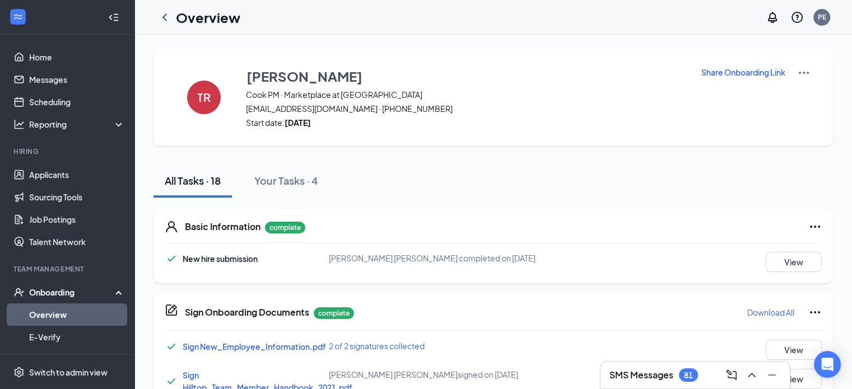 The image size is (852, 389). What do you see at coordinates (77, 175) in the screenshot?
I see `a: Applicants` at bounding box center [77, 175].